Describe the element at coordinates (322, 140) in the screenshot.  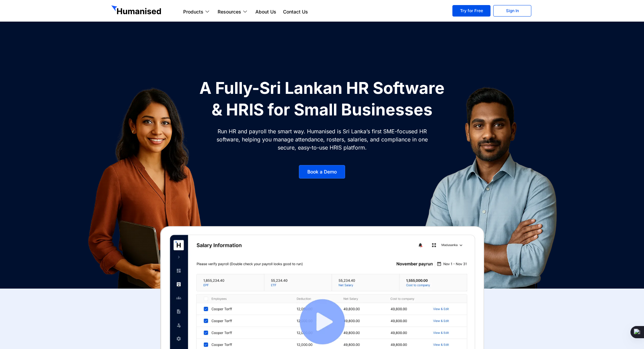
I see `p: Run HR and payroll the smart way. Humanised is Sri Lanka’s first SME-focused HR software, helping...` at that location.